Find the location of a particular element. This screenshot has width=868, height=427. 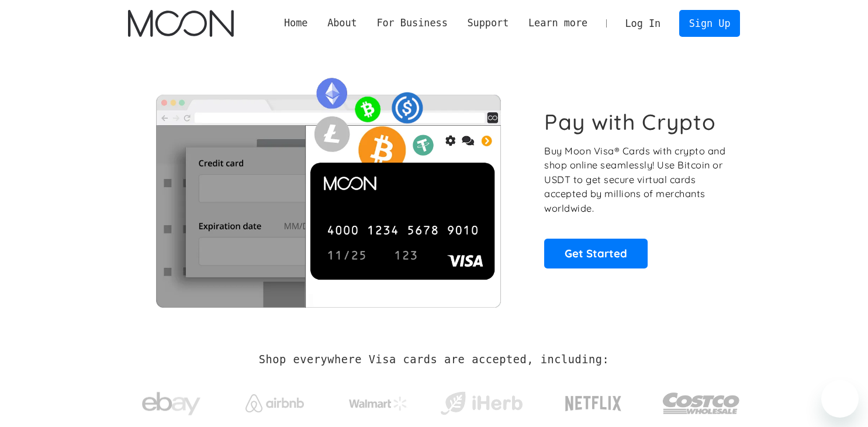

h1: Pay with Crypto is located at coordinates (630, 122).